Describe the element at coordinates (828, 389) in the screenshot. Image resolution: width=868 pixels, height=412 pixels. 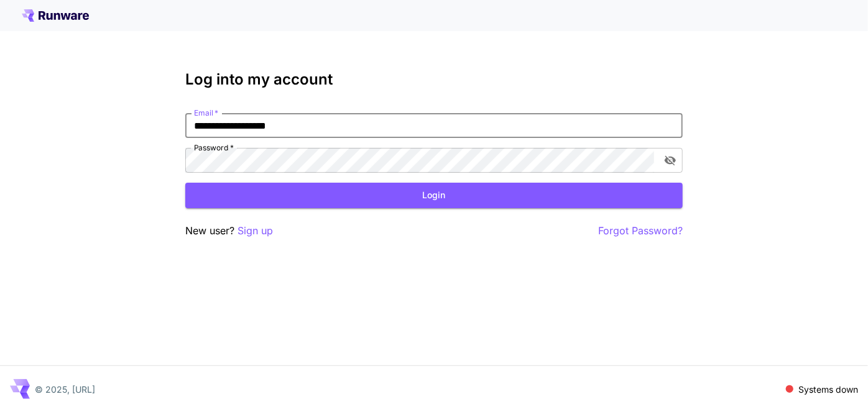
I see `p: Systems down` at that location.